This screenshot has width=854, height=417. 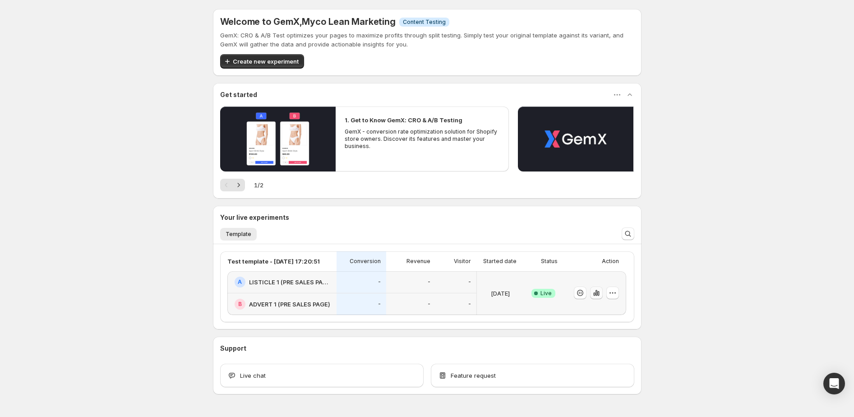 I want to click on span: Template, so click(x=238, y=234).